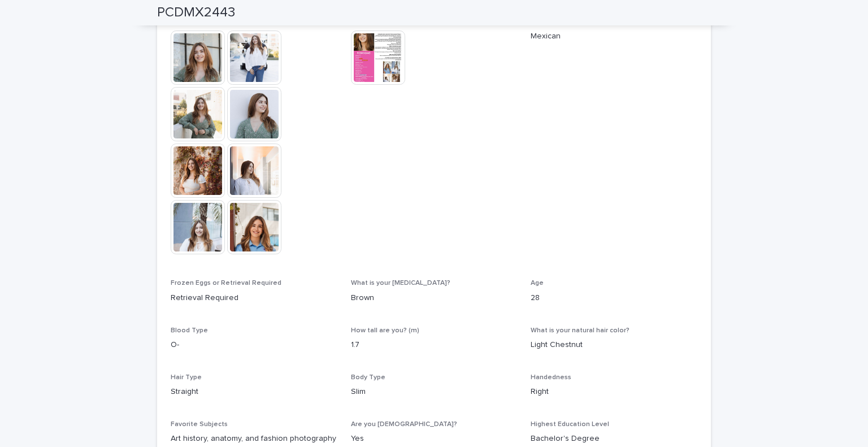 The image size is (868, 447). I want to click on p: Mexican, so click(613, 36).